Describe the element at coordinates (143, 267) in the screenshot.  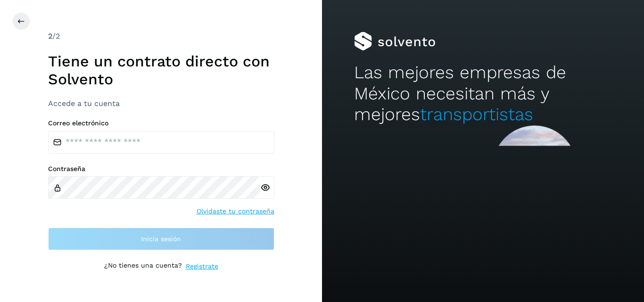
I see `p: ¿No tienes una cuenta?` at that location.